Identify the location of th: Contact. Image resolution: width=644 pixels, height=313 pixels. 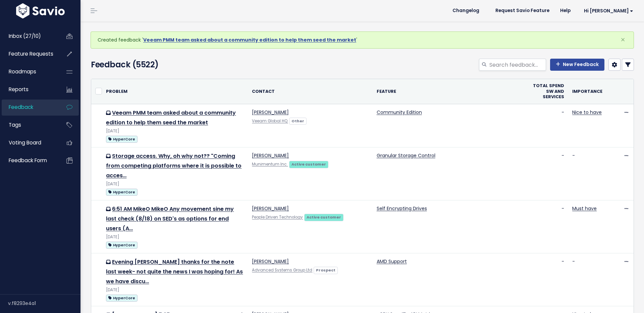
(310, 91).